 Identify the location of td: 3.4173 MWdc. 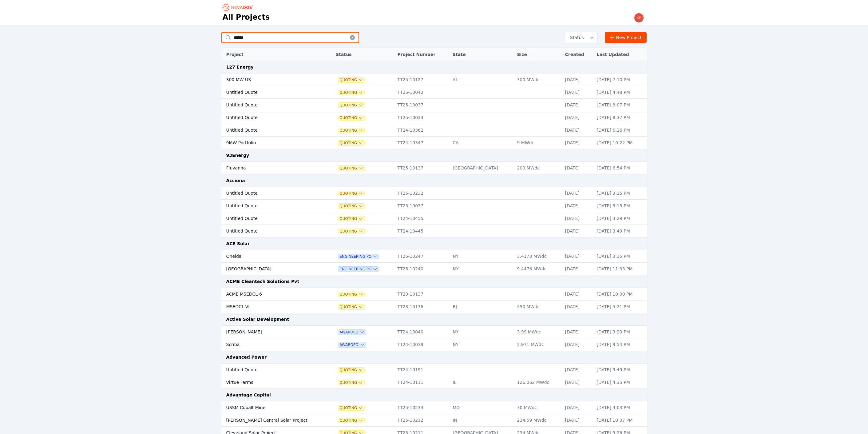
(538, 256).